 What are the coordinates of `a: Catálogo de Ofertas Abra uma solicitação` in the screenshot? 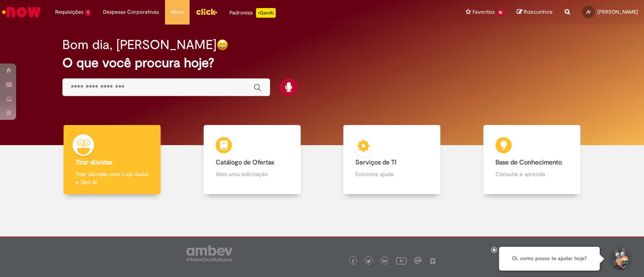 It's located at (252, 159).